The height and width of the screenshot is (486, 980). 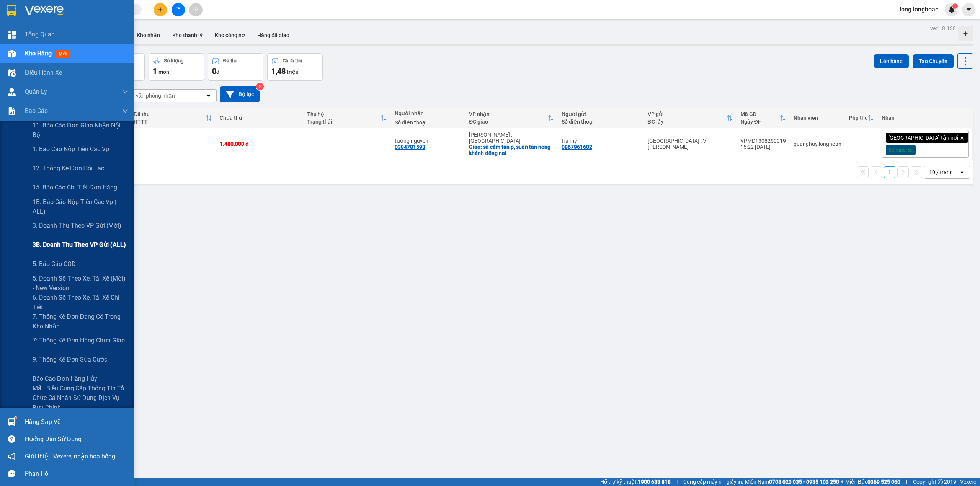 What do you see at coordinates (688, 122) in the screenshot?
I see `div: ĐC lấy` at bounding box center [688, 122].